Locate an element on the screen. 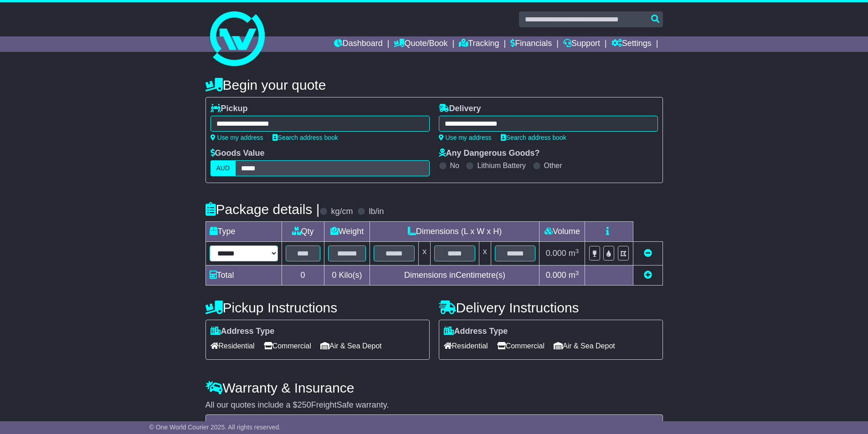 This screenshot has width=868, height=434. span: 250 is located at coordinates (304, 405).